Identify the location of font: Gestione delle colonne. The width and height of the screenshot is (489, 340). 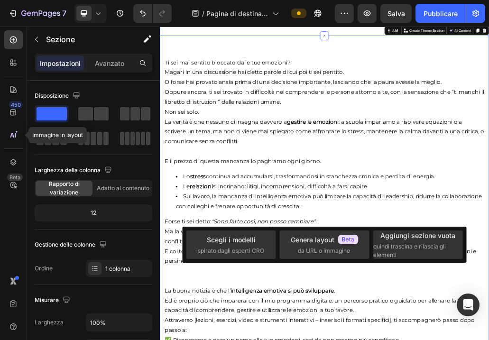
(65, 244).